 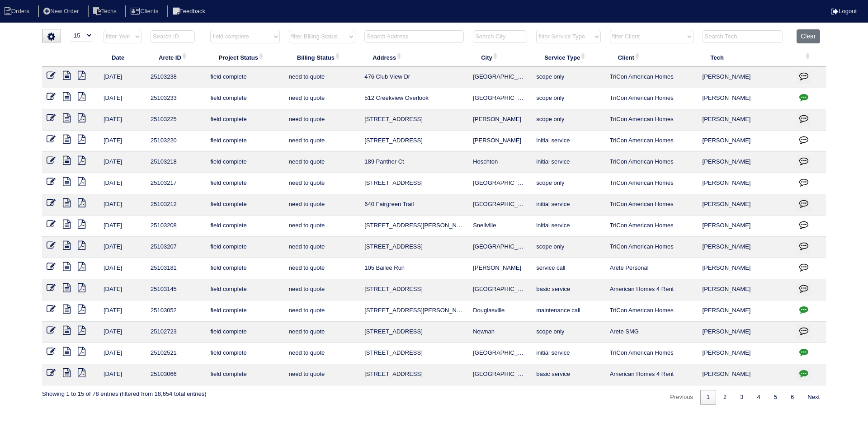 What do you see at coordinates (708, 397) in the screenshot?
I see `a: 1` at bounding box center [708, 397].